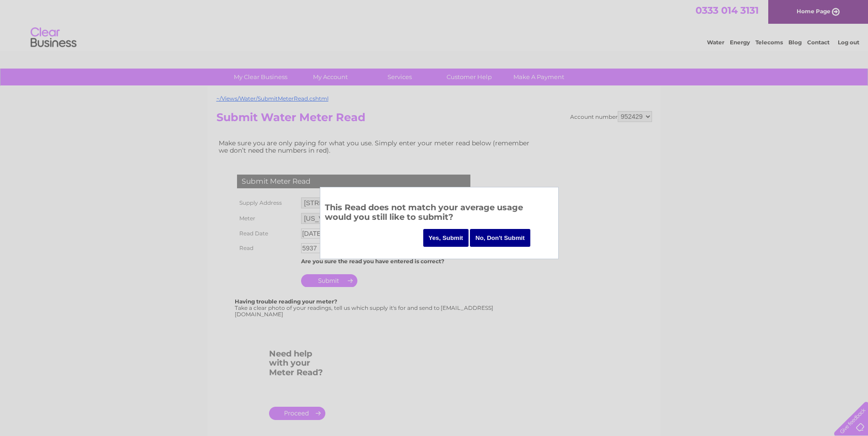 This screenshot has height=436, width=868. What do you see at coordinates (500, 237) in the screenshot?
I see `input: No, Don't Submit` at bounding box center [500, 237].